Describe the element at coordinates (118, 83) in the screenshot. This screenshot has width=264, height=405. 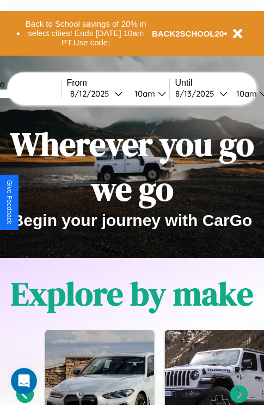
I see `label: From` at that location.